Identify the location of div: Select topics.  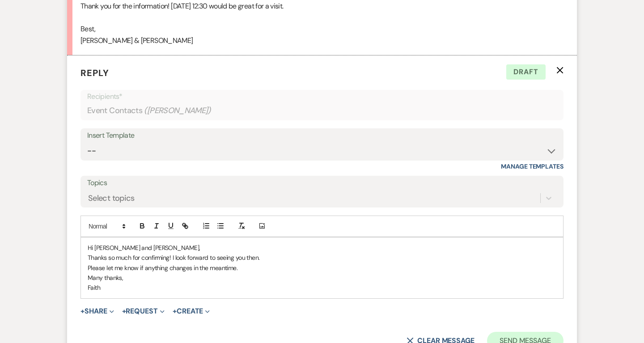
(111, 198).